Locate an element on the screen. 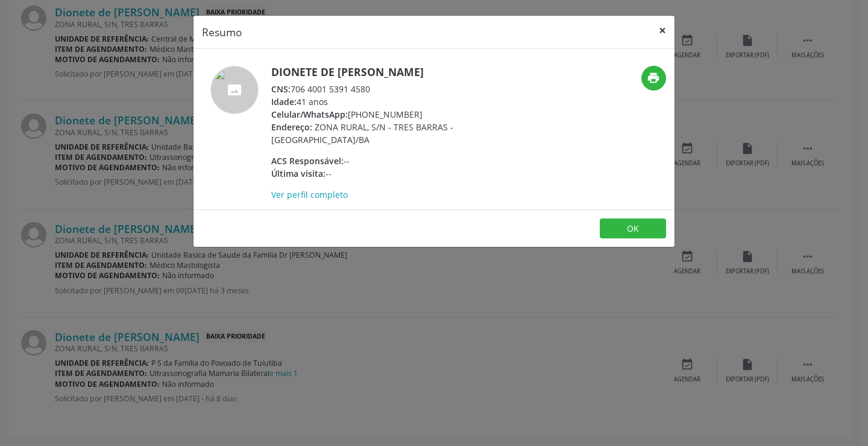 Image resolution: width=868 pixels, height=446 pixels. span: Última visita: is located at coordinates (299, 173).